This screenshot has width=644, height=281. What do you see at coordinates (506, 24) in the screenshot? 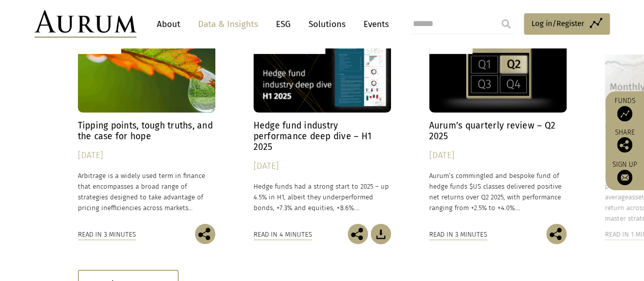
I see `input: Submit` at bounding box center [506, 24].